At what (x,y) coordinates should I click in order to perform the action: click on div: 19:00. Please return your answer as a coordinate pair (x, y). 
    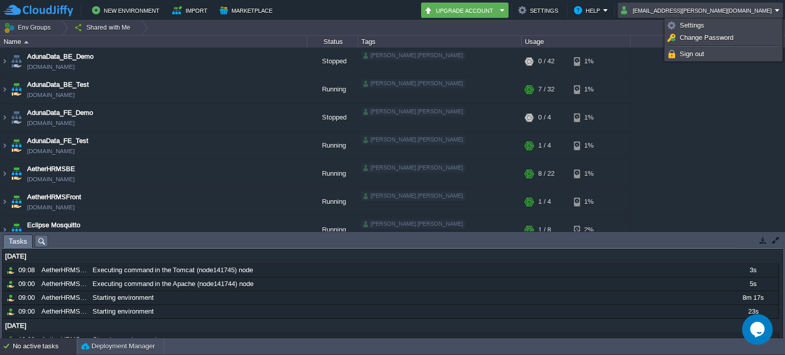
    Looking at the image, I should click on (28, 340).